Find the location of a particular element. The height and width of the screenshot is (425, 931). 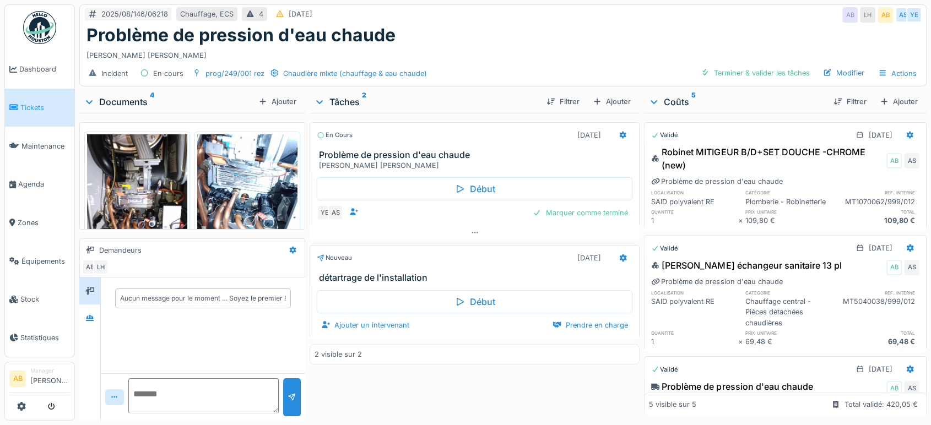

div: Chauffage central - Pièces détachées chaudières is located at coordinates (789, 312).